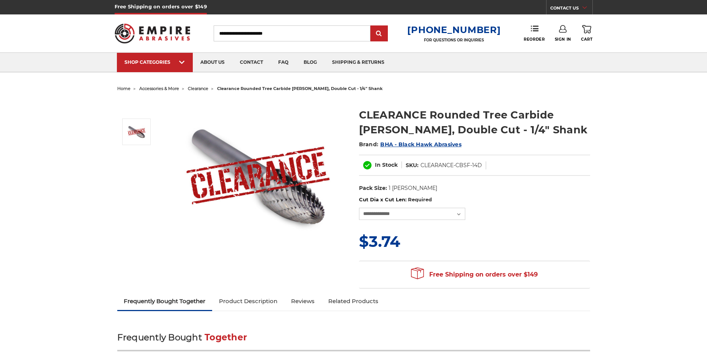 The height and width of the screenshot is (362, 707). I want to click on dd: CLEARANCE-CBSF-14D, so click(451, 165).